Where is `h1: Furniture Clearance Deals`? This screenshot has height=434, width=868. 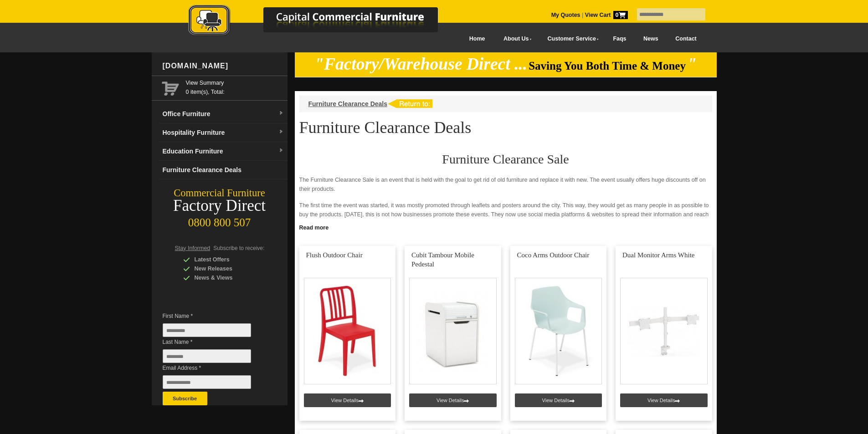
h1: Furniture Clearance Deals is located at coordinates (506, 127).